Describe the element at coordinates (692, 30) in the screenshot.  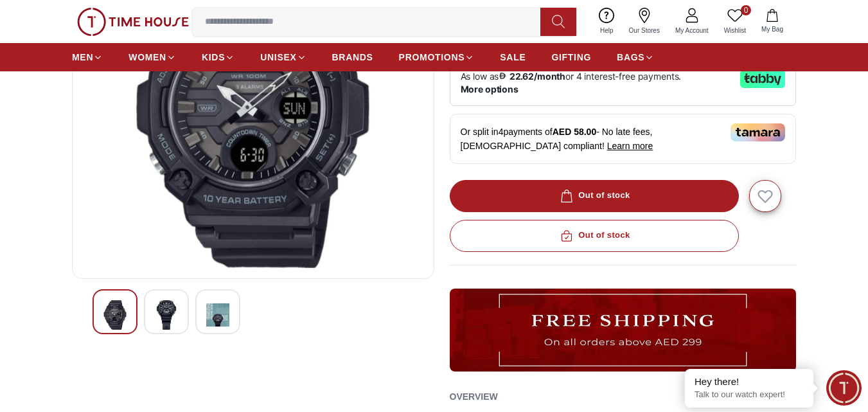
I see `span: My Account` at that location.